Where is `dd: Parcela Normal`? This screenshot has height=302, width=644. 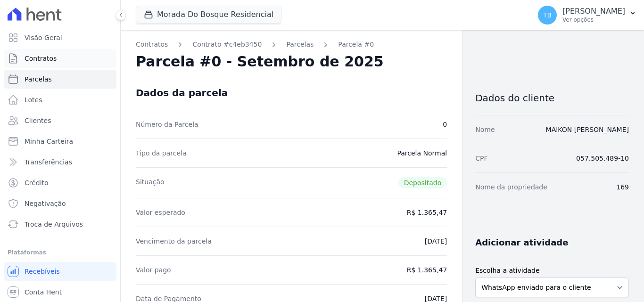 dd: Parcela Normal is located at coordinates (421, 153).